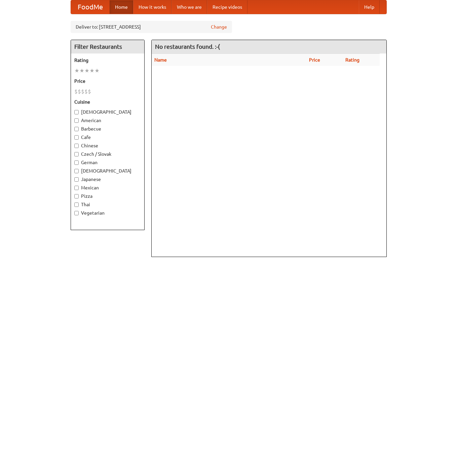 The width and height of the screenshot is (457, 476). Describe the element at coordinates (314, 60) in the screenshot. I see `a: Price` at that location.